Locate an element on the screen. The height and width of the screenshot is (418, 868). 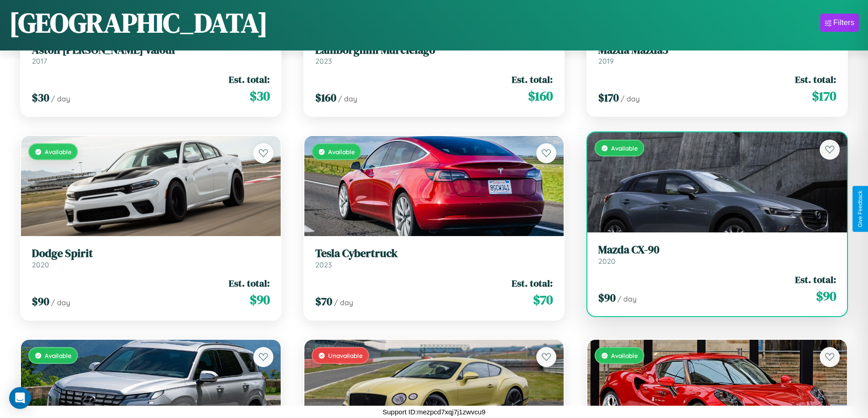
div: Give Feedback is located at coordinates (860, 209).